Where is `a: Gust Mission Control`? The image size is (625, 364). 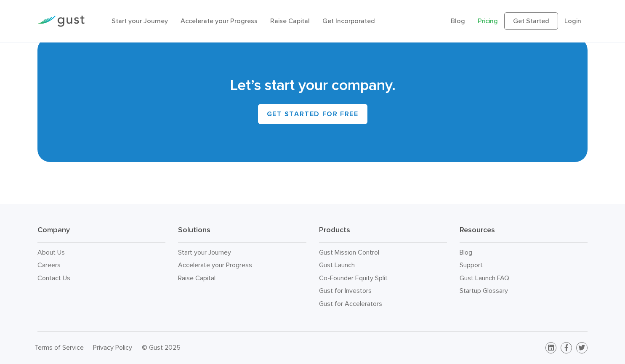 a: Gust Mission Control is located at coordinates (349, 252).